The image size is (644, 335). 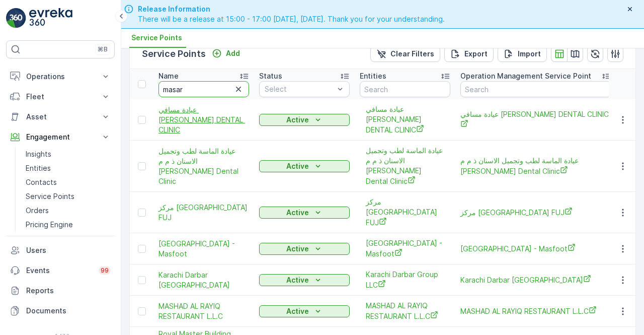 I want to click on button: Operations, so click(x=60, y=76).